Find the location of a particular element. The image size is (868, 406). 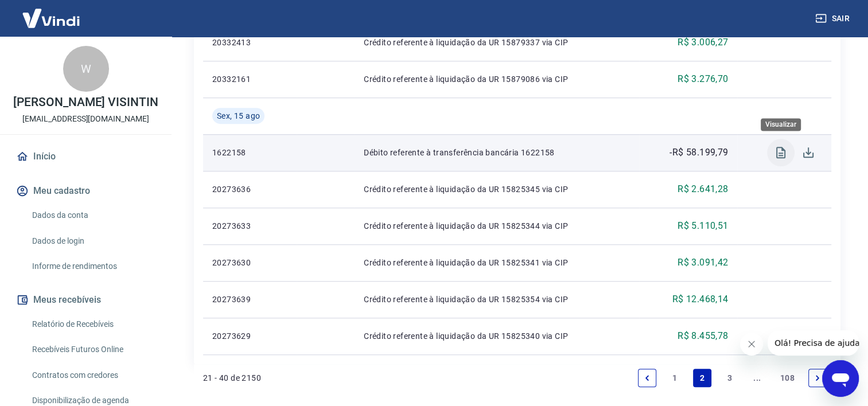

button: Meus recebíveis is located at coordinates (85, 300).